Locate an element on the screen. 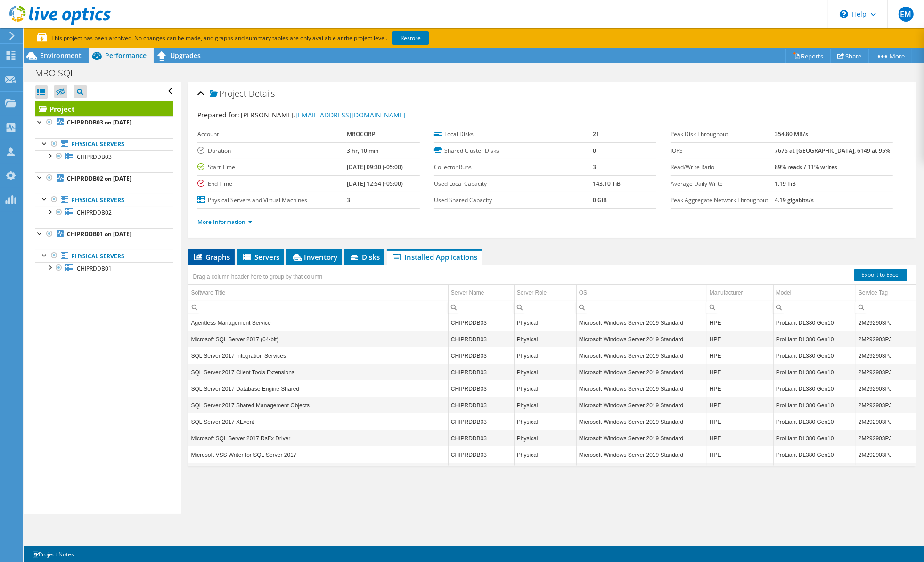 This screenshot has height=562, width=924. label: Shared Cluster Disks is located at coordinates (513, 151).